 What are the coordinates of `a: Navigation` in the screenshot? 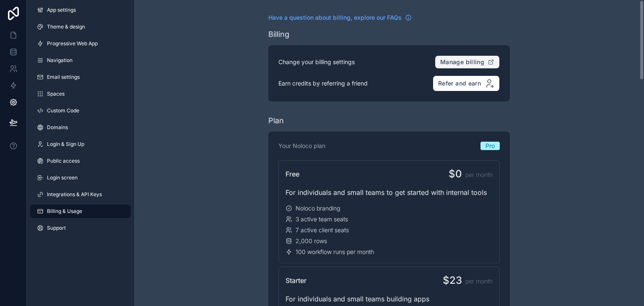 It's located at (81, 60).